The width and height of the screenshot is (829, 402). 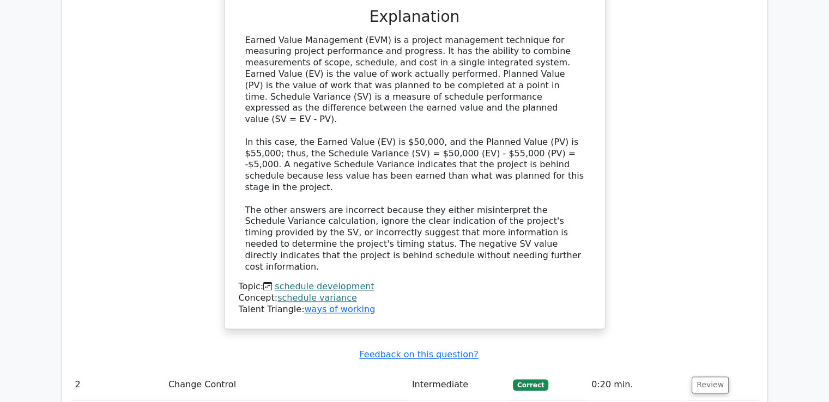 What do you see at coordinates (637, 385) in the screenshot?
I see `td: 0:20 min.` at bounding box center [637, 385].